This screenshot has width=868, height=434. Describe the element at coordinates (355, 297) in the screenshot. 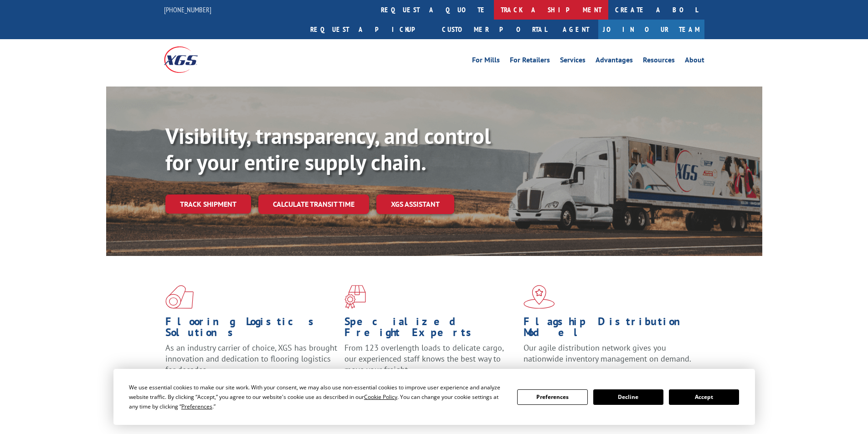

I see `img: xgs-icon-focused-on-flooring-red` at that location.